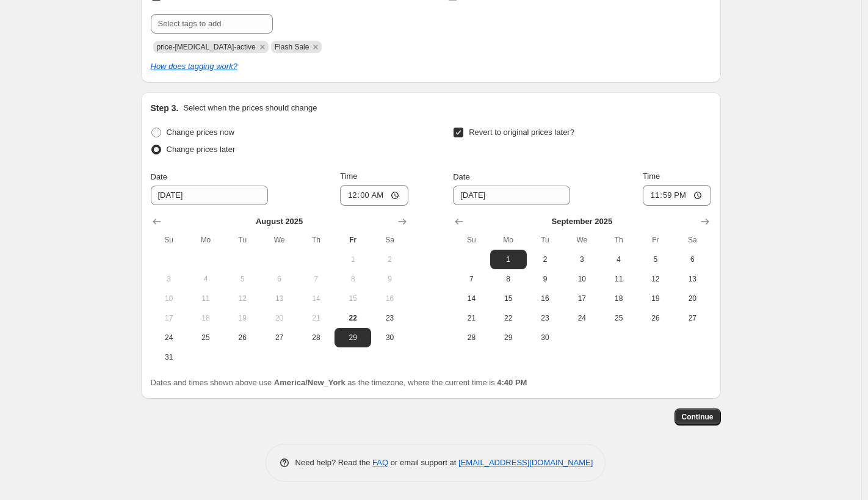 This screenshot has width=868, height=500. Describe the element at coordinates (349, 176) in the screenshot. I see `span: Time` at that location.